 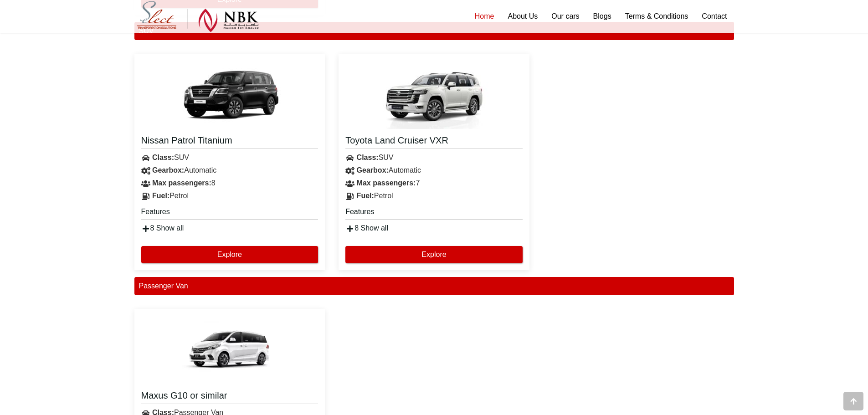 What do you see at coordinates (434, 142) in the screenshot?
I see `a: Toyota Land Cruiser VXR` at bounding box center [434, 142].